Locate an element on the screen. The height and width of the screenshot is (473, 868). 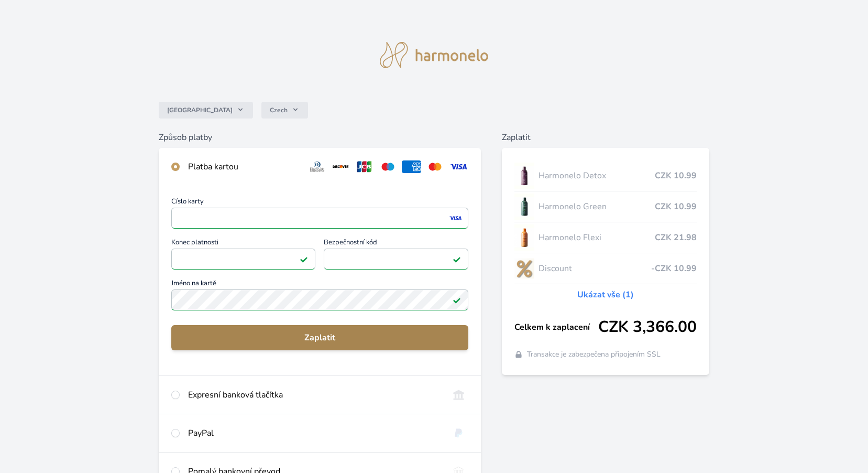
img: maestro.svg is located at coordinates (388, 167).